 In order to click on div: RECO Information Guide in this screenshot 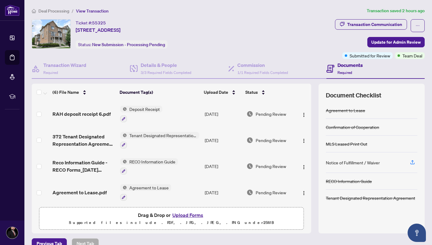, I will do `click(349, 181)`.